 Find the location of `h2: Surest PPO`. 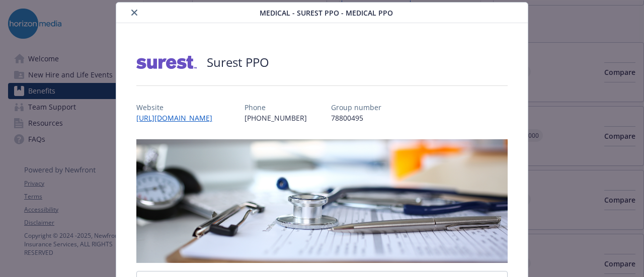

h2: Surest PPO is located at coordinates (238, 62).